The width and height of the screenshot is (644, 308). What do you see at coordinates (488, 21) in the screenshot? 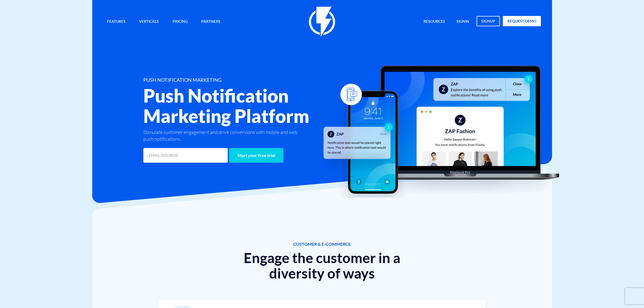
I see `a: signup` at bounding box center [488, 21].